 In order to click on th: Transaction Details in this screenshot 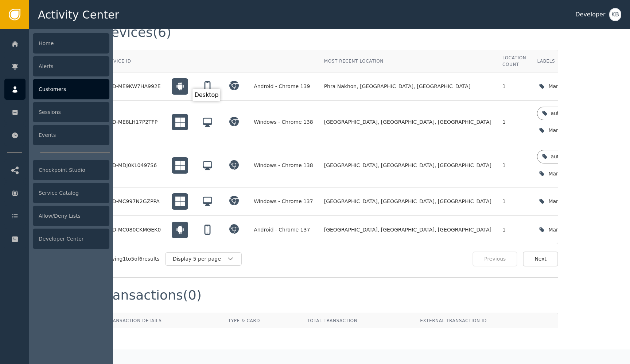, I will do `click(162, 321)`.